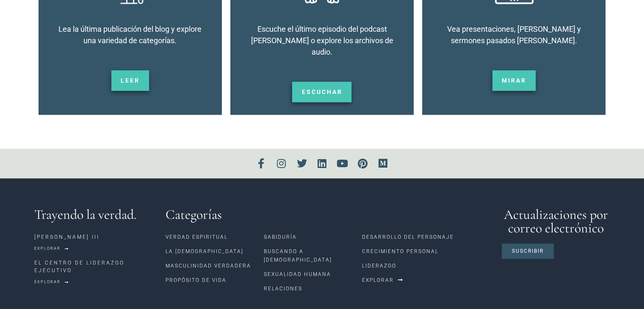 This screenshot has width=644, height=309. Describe the element at coordinates (214, 280) in the screenshot. I see `a: Propósito de vida` at that location.